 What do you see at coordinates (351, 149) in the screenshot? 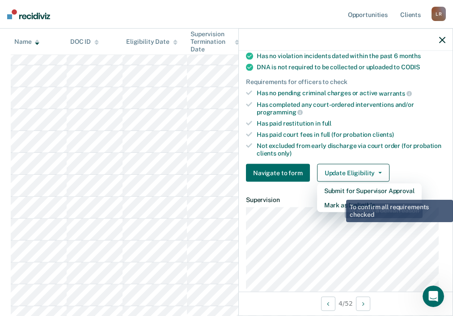
I see `div: Not excluded from early discharge via court order (for probation clients` at bounding box center [351, 149].